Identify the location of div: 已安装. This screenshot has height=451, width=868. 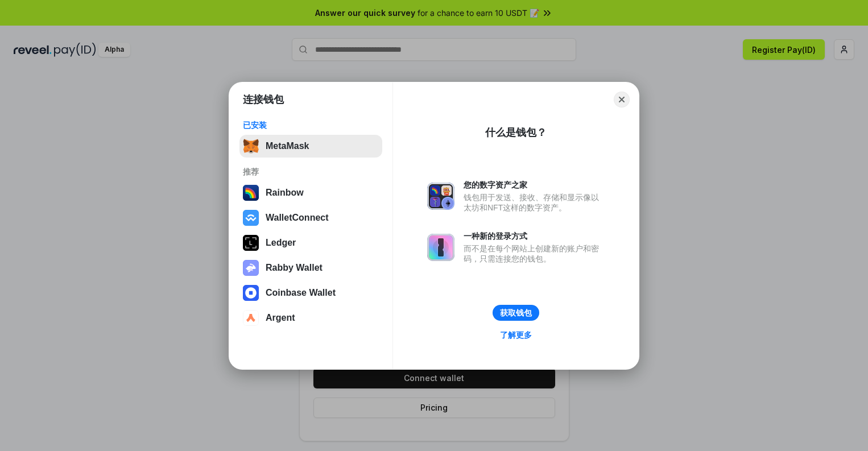
(310, 126).